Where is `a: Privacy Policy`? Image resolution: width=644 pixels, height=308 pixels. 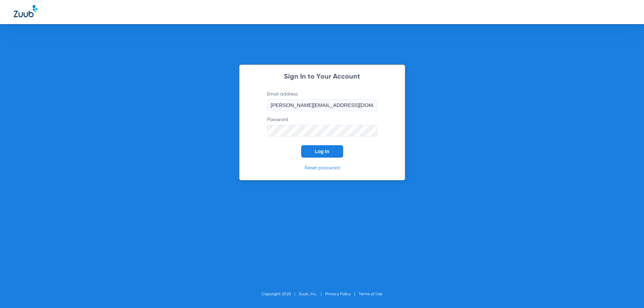
a: Privacy Policy is located at coordinates (338, 294).